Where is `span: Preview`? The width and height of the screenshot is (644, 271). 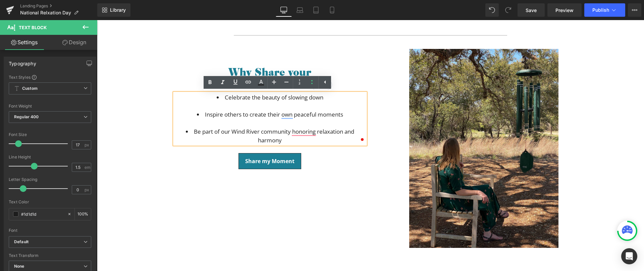
span: Preview is located at coordinates (564, 10).